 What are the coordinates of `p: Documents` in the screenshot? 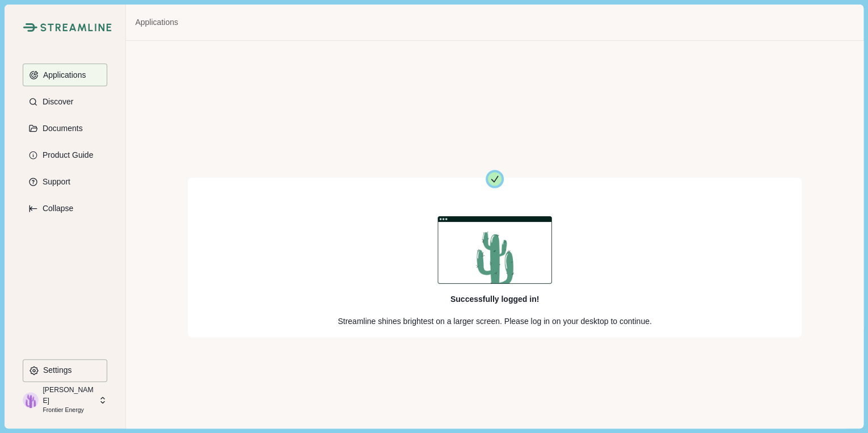 It's located at (61, 129).